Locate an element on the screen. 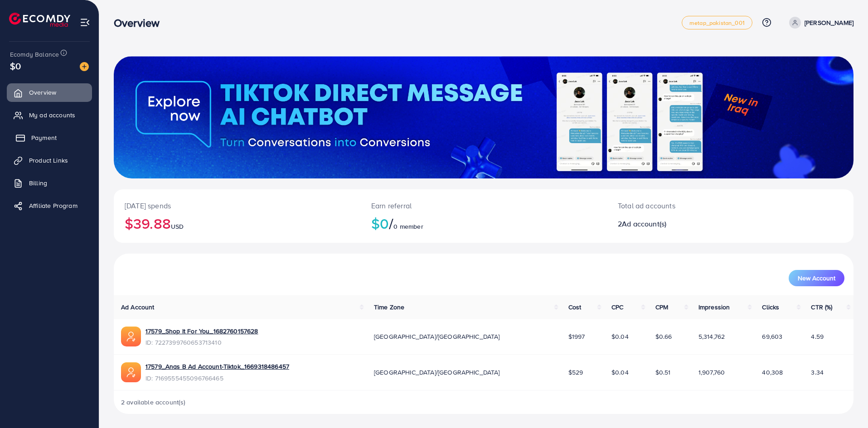  span: Ecomdy Balance is located at coordinates (34, 55).